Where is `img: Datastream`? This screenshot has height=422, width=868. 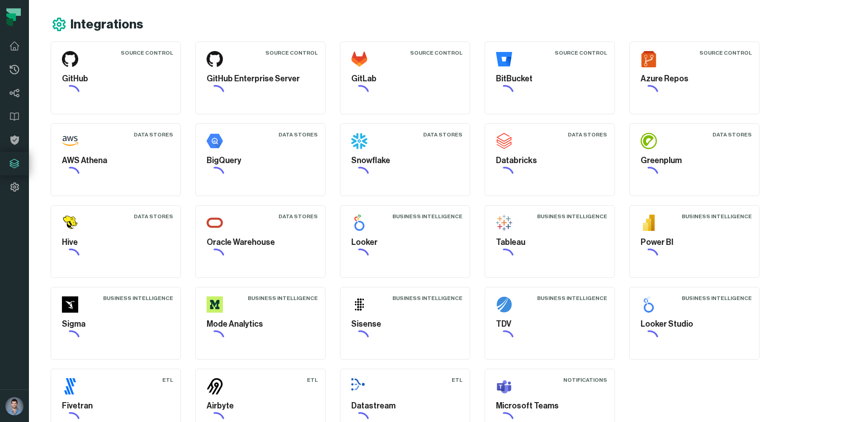 img: Datastream is located at coordinates (359, 386).